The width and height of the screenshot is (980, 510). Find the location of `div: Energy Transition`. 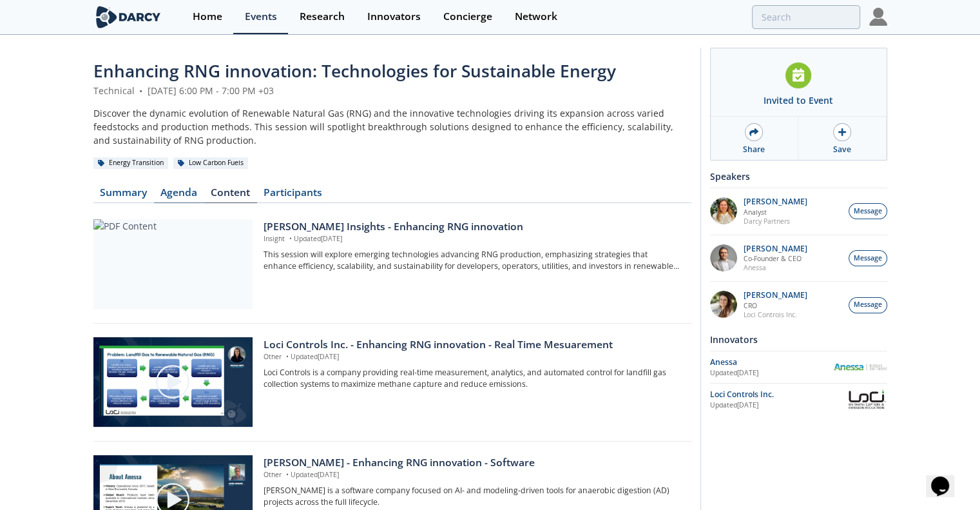

div: Energy Transition is located at coordinates (131, 163).